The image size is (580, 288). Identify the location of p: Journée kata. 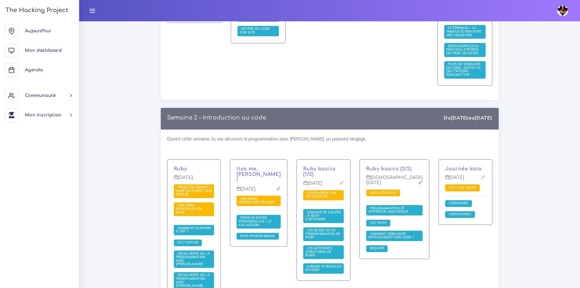
(465, 169).